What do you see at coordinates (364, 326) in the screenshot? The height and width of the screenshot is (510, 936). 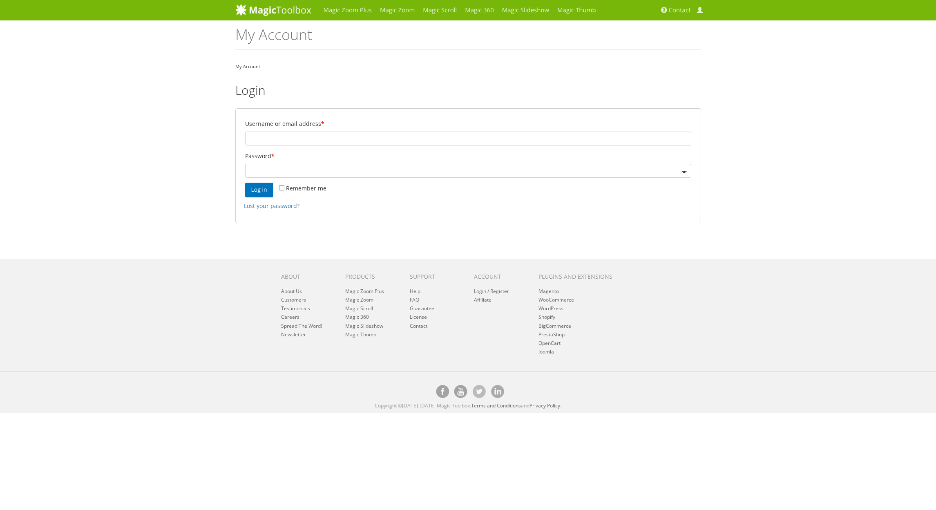 I see `a: Magic Slideshow` at bounding box center [364, 326].